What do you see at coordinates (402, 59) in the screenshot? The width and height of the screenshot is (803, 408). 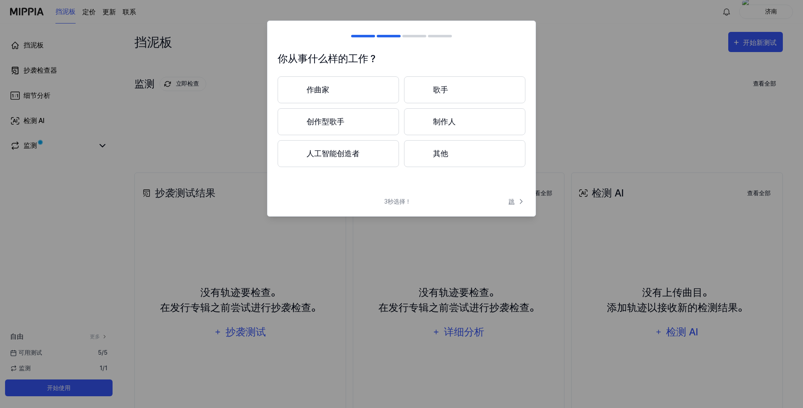 I see `h1: 你从事什么样的工作？` at bounding box center [402, 59].